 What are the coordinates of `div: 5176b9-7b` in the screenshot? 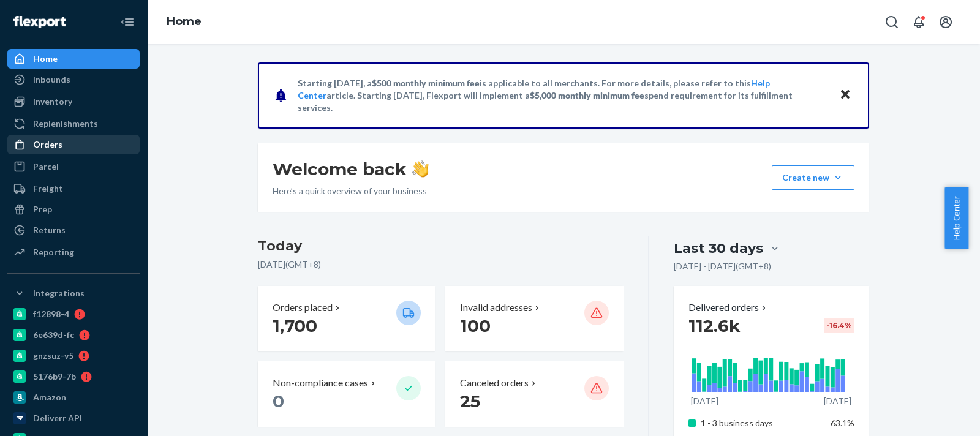 It's located at (55, 376).